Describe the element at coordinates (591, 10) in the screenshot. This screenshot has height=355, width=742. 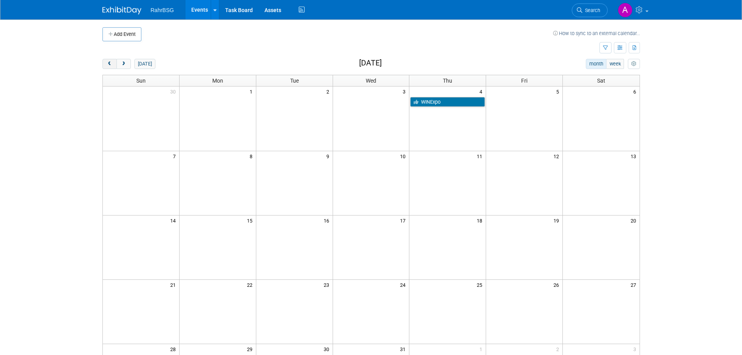
I see `span: Search` at that location.